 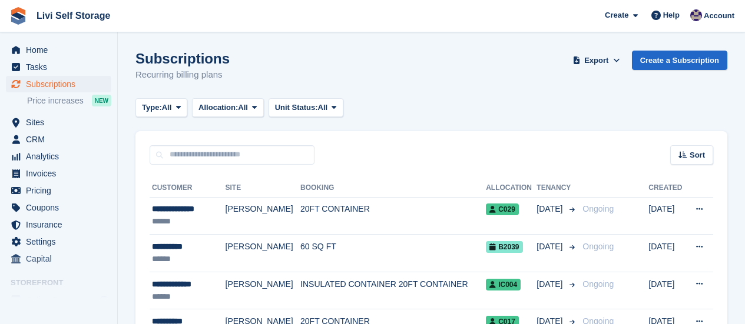 What do you see at coordinates (61, 122) in the screenshot?
I see `span: Sites` at bounding box center [61, 122].